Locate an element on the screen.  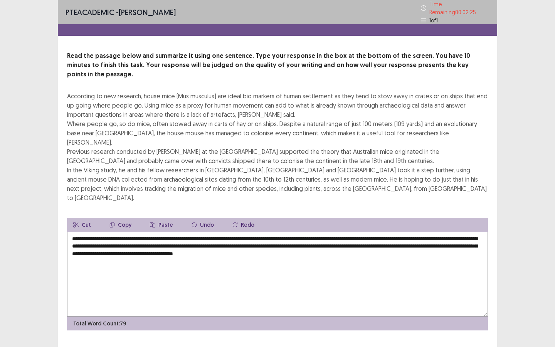
div: According to new research, house mice (Mus musculus) are ideal bio markers of human settlement as... is located at coordinates (277, 147).